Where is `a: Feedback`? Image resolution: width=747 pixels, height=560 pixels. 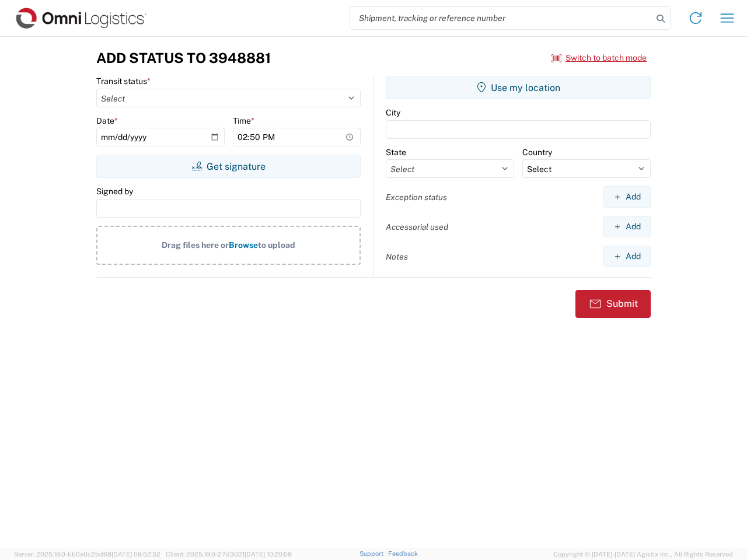
a: Feedback is located at coordinates (403, 554).